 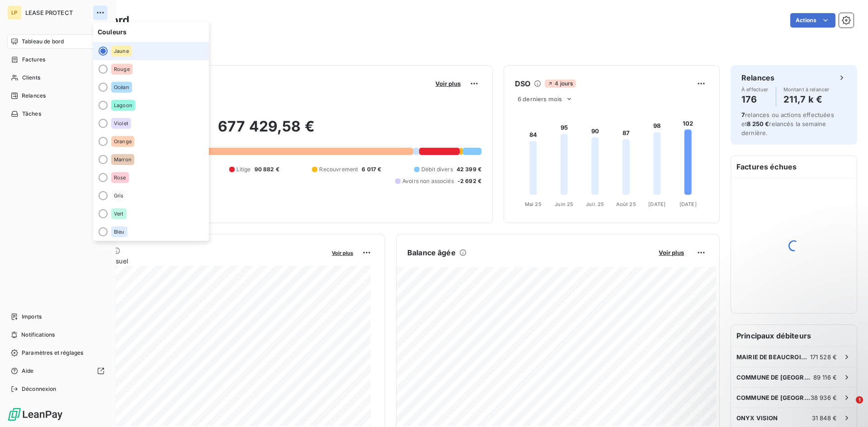 What do you see at coordinates (626, 204) in the screenshot?
I see `tspan: Août 25` at bounding box center [626, 204].